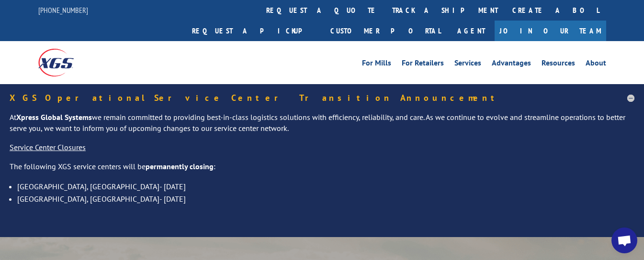 The height and width of the screenshot is (260, 644). Describe the element at coordinates (54, 117) in the screenshot. I see `strong: Xpress Global Systems` at that location.